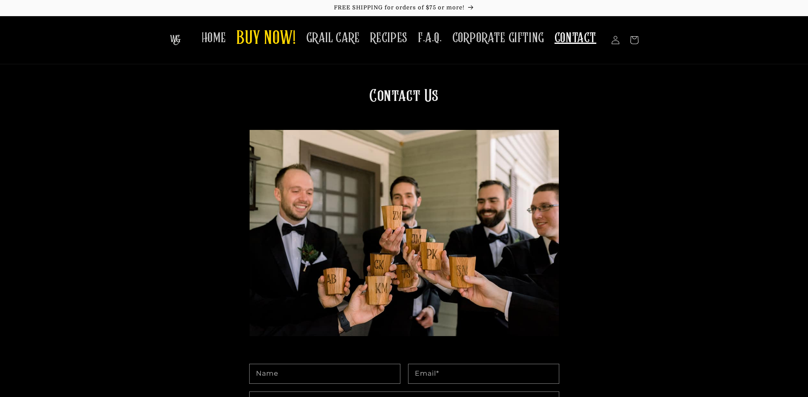 The width and height of the screenshot is (808, 397). I want to click on h1: Contact Us, so click(404, 214).